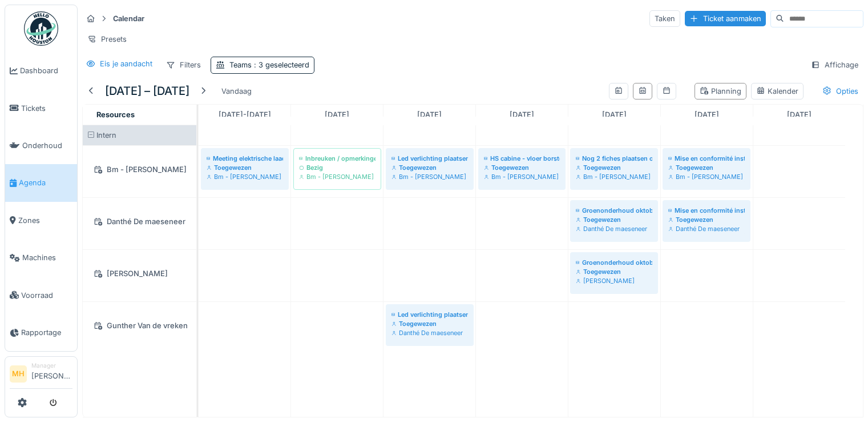 Image resolution: width=868 pixels, height=422 pixels. Describe the element at coordinates (337, 167) in the screenshot. I see `div: Bezig` at that location.